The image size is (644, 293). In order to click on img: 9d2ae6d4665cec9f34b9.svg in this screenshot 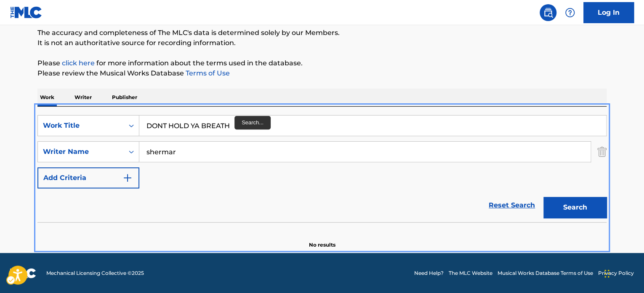, I will do `click(128, 178)`.